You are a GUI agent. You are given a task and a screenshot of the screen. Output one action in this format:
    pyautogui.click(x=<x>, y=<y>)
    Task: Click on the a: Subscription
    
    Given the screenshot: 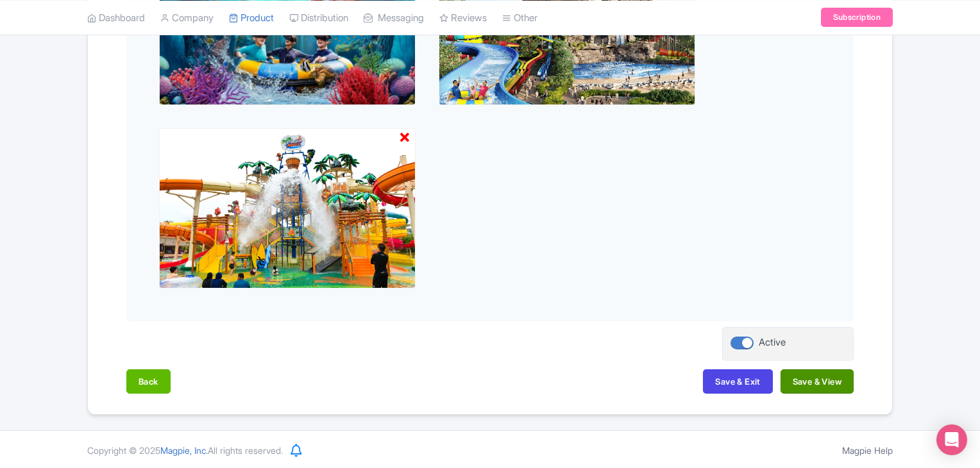 What is the action you would take?
    pyautogui.click(x=857, y=17)
    